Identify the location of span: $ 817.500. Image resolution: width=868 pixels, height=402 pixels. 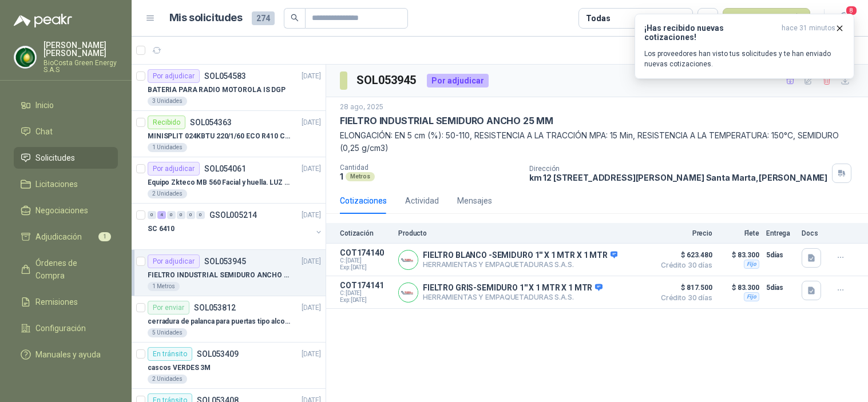
(683, 288).